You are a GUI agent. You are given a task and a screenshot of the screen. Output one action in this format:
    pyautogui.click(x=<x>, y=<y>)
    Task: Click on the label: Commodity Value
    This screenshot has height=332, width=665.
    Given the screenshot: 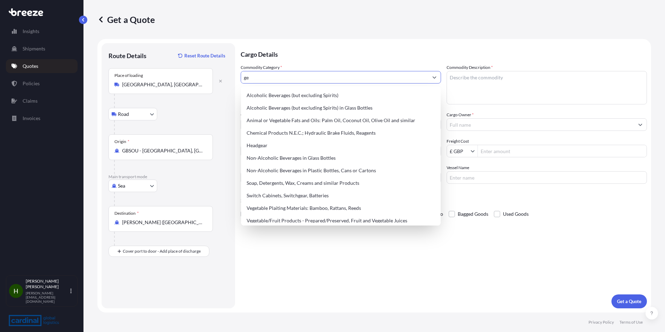 What is the action you would take?
    pyautogui.click(x=258, y=115)
    